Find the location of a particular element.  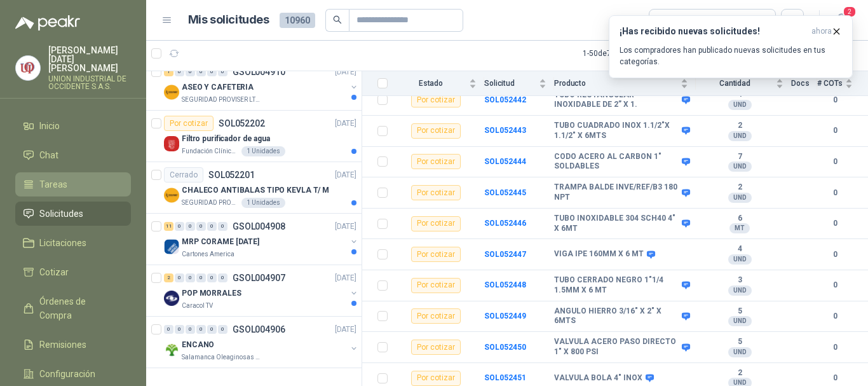

b: 6 is located at coordinates (740, 219).